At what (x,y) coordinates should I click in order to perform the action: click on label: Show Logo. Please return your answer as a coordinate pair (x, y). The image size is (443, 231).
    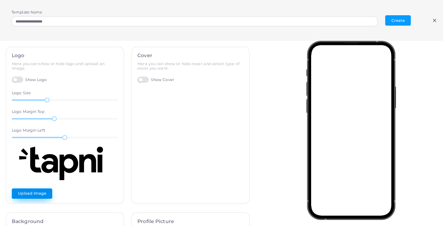
    Looking at the image, I should click on (29, 80).